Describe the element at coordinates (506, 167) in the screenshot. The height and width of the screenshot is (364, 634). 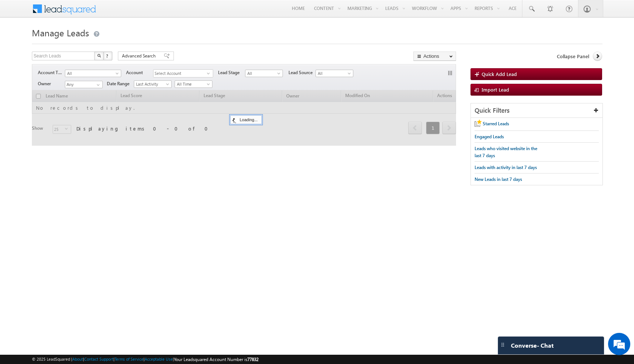
I see `span: Leads with activity in last 7 days` at that location.